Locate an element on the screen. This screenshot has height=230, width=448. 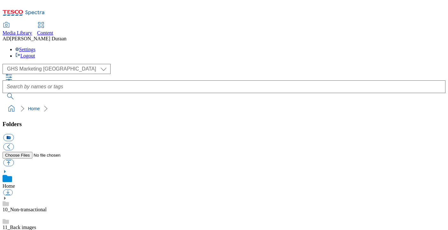
nav: breadcrumb is located at coordinates (224, 109).